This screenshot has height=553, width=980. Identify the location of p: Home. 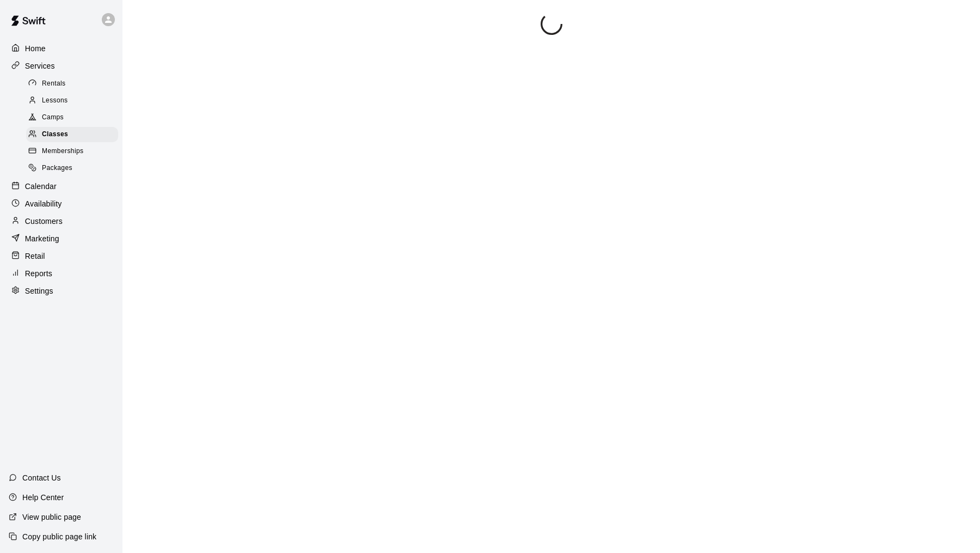
(35, 49).